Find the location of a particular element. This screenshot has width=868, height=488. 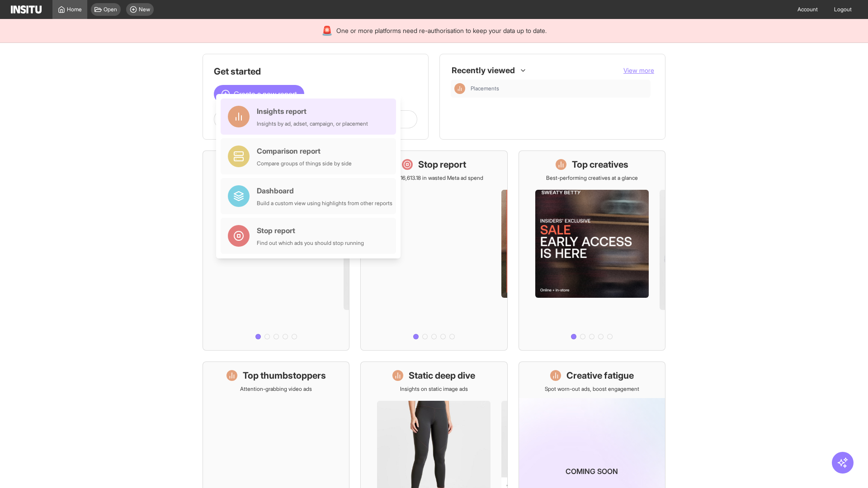

button: Create a new report is located at coordinates (259, 94).